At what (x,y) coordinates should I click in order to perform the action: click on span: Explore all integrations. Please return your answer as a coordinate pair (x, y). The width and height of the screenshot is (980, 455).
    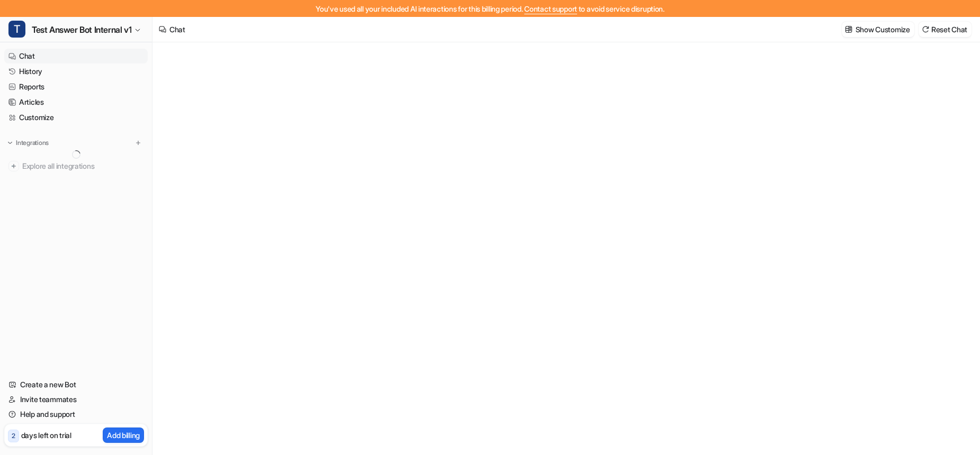
    Looking at the image, I should click on (83, 166).